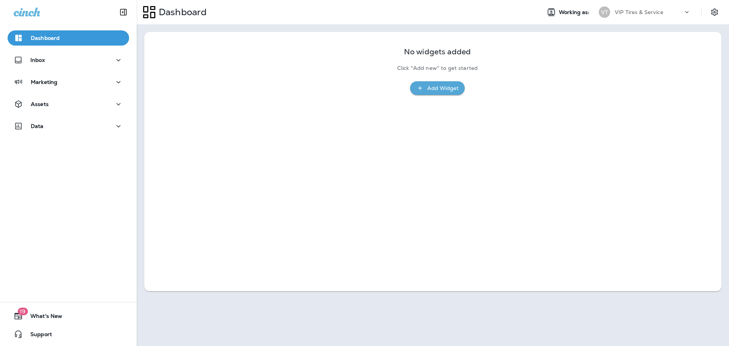  What do you see at coordinates (42, 317) in the screenshot?
I see `span: What's New` at bounding box center [42, 317].